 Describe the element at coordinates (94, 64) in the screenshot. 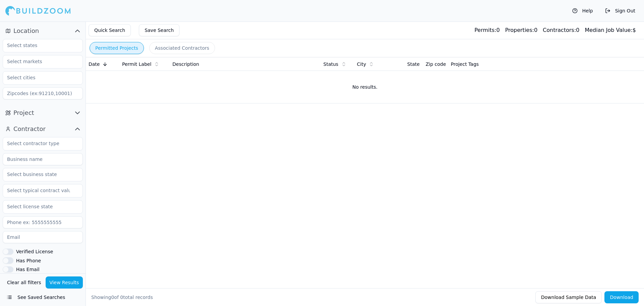

I see `span: Date` at that location.